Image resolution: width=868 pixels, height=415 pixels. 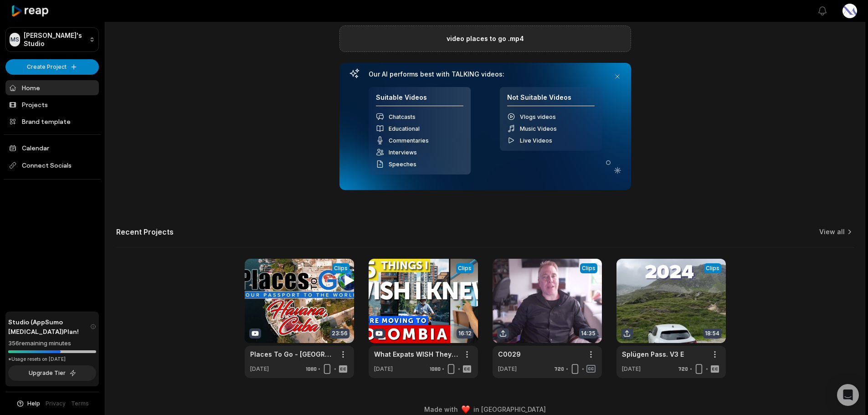 What do you see at coordinates (404, 128) in the screenshot?
I see `span: Educational` at bounding box center [404, 128].